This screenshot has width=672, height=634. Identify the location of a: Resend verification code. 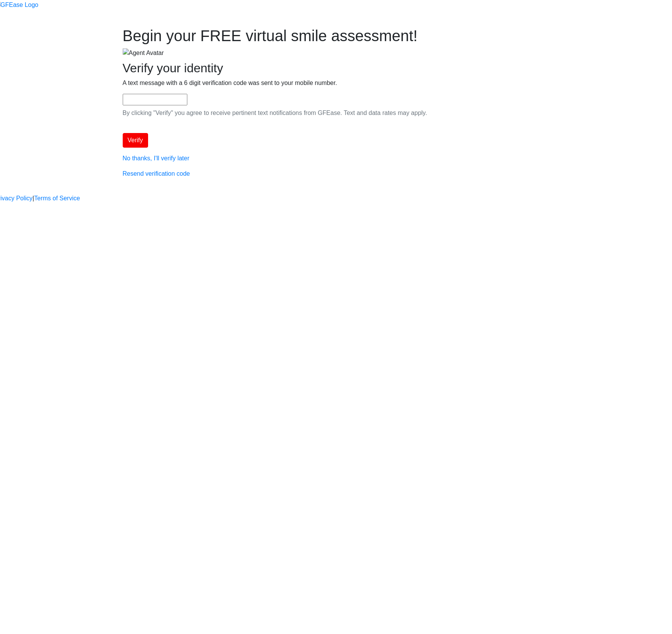
(156, 173).